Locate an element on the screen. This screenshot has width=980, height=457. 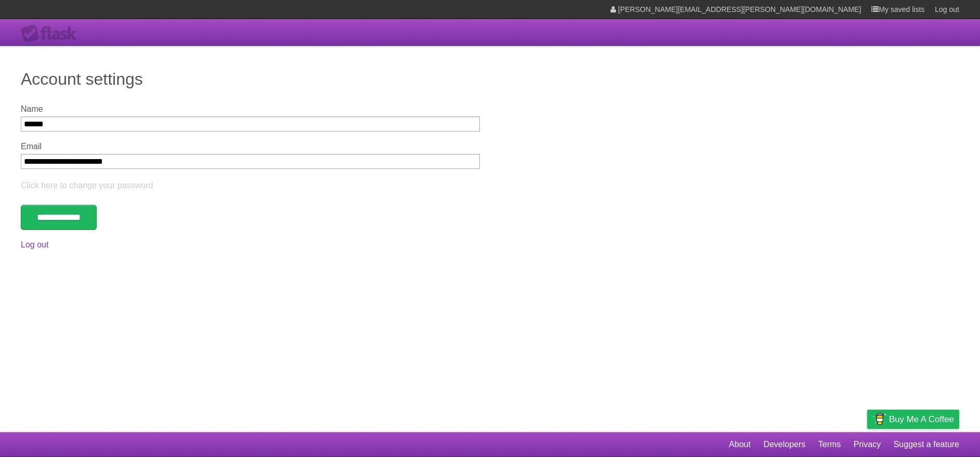
img: Buy me a coffee is located at coordinates (879, 419).